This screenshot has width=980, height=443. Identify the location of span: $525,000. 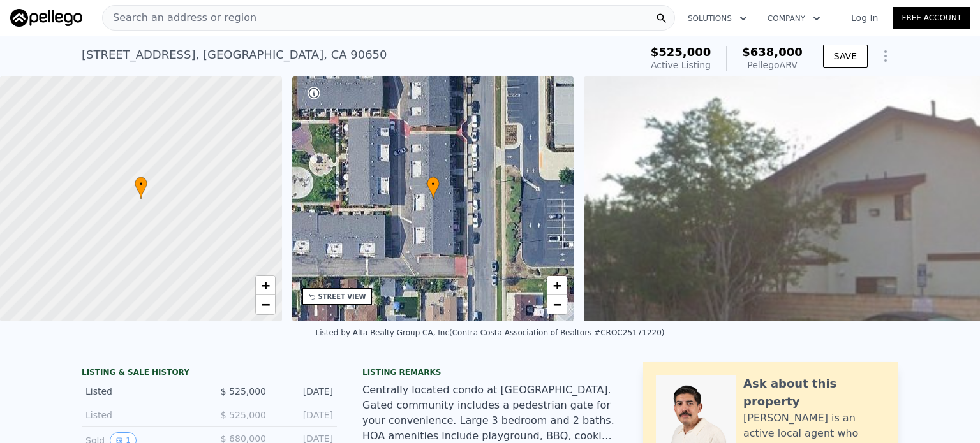
(681, 51).